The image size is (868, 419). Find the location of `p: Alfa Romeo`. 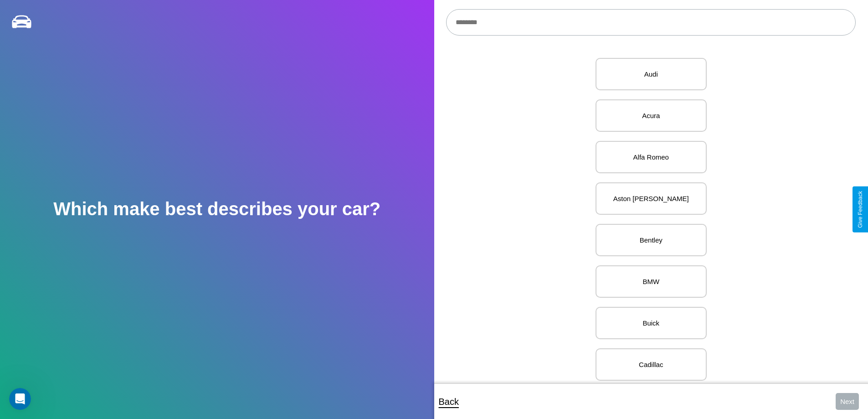

p: Alfa Romeo is located at coordinates (651, 157).